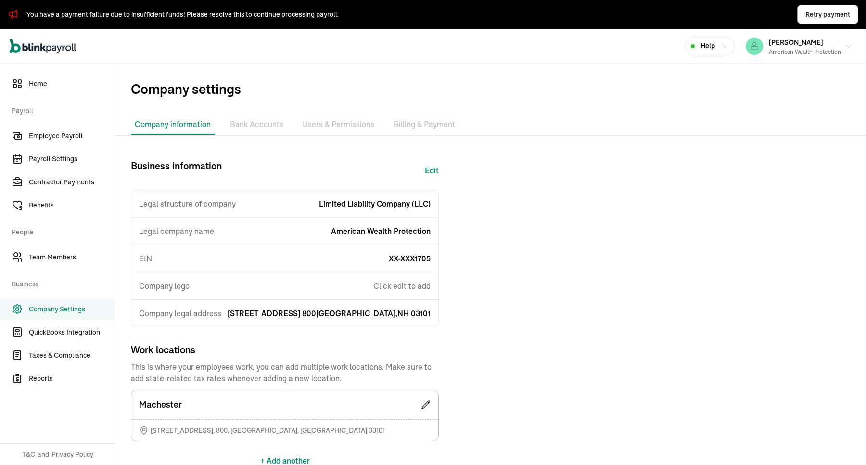  Describe the element at coordinates (60, 231) in the screenshot. I see `span: People` at that location.